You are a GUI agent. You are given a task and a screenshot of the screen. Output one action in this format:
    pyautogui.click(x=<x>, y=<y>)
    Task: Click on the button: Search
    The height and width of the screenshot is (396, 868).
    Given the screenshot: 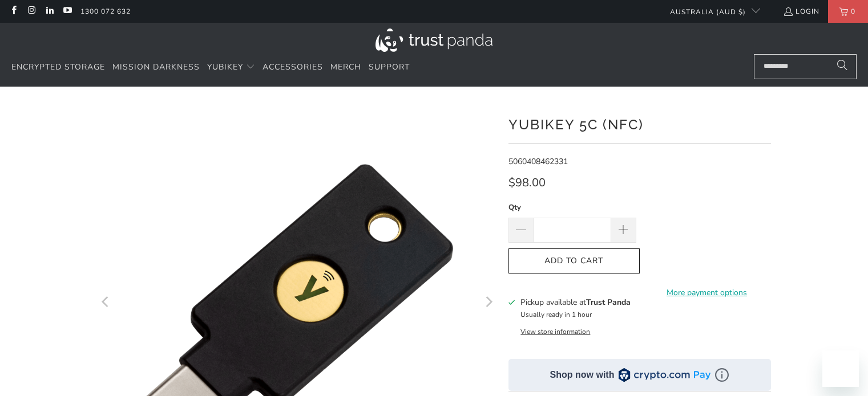 What is the action you would take?
    pyautogui.click(x=843, y=67)
    